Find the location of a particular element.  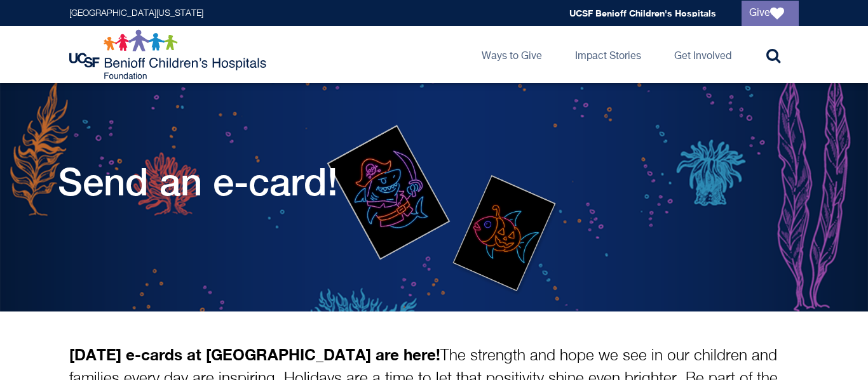

img: Logo for UCSF Benioff Children's Hospitals Foundation is located at coordinates (169, 55).